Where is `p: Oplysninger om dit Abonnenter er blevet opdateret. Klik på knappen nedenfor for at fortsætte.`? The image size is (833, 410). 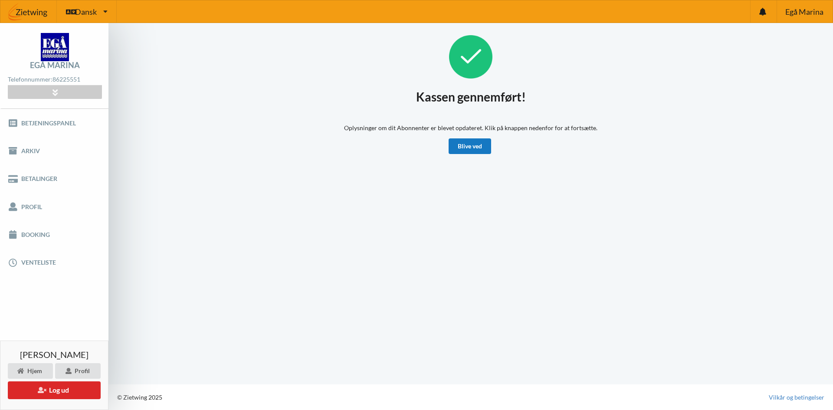 p: Oplysninger om dit Abonnenter er blevet opdateret. Klik på knappen nedenfor for at fortsætte. is located at coordinates (471, 128).